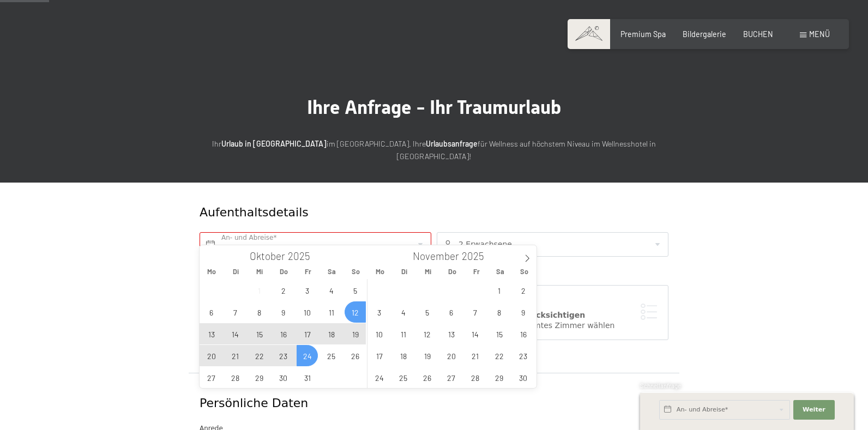 This screenshot has width=868, height=430. What do you see at coordinates (283, 377) in the screenshot?
I see `span: Oktober 30, 2025` at bounding box center [283, 377].